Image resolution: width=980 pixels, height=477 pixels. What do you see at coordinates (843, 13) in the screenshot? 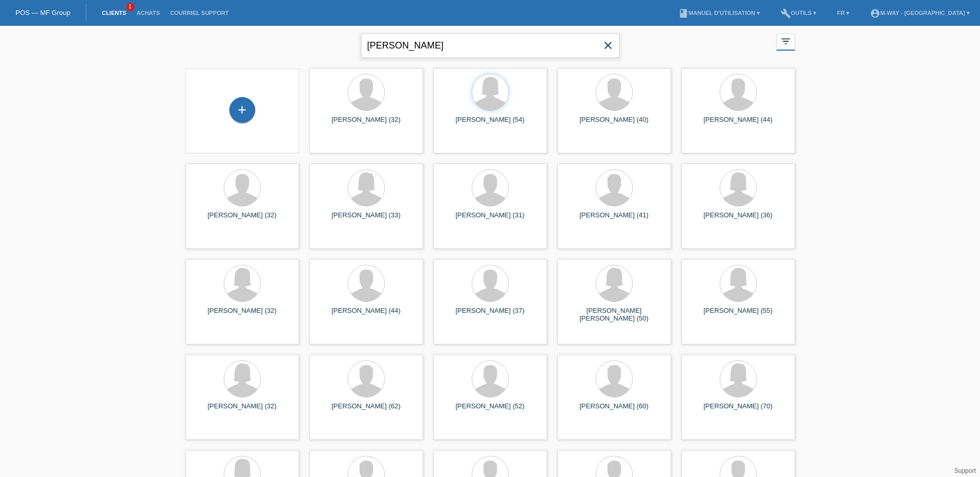
I see `a: FR ▾` at bounding box center [843, 13].